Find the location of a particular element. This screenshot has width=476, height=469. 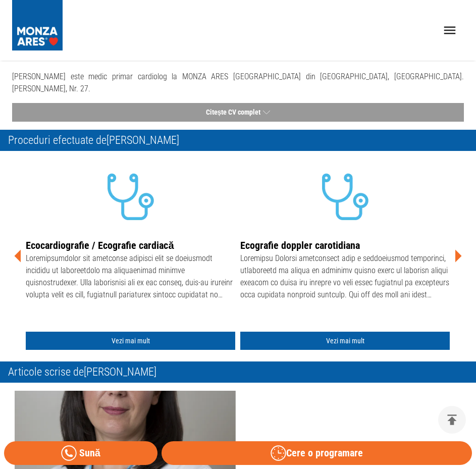

button: open drawer is located at coordinates (450, 30).